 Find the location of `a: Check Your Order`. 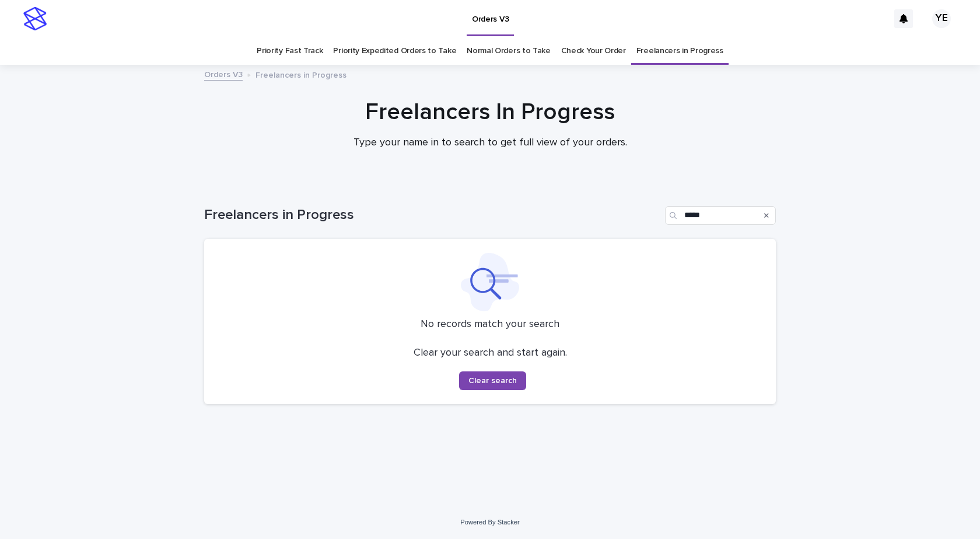

a: Check Your Order is located at coordinates (593, 51).